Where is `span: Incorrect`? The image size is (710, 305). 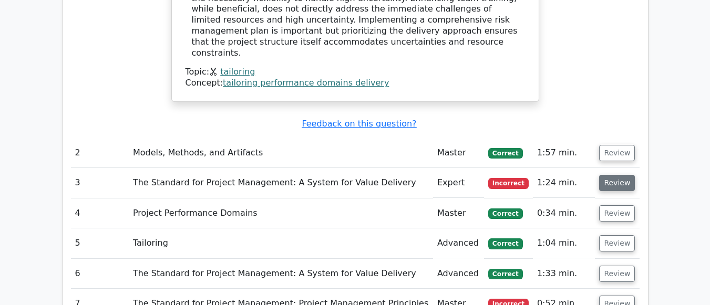
span: Incorrect is located at coordinates (508, 183).